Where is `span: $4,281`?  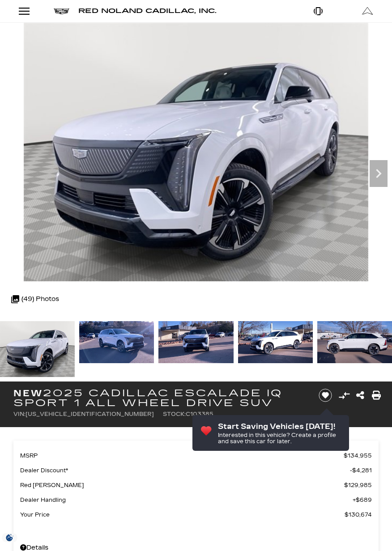 span: $4,281 is located at coordinates (360, 471).